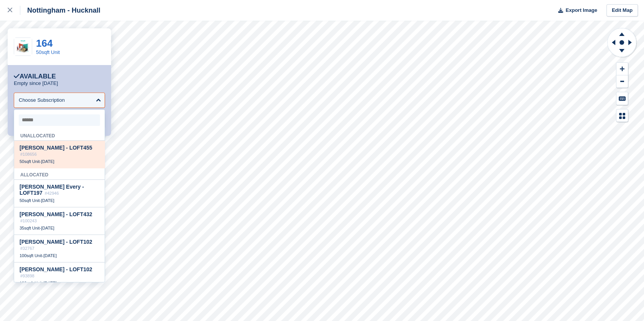 The image size is (644, 321). Describe the element at coordinates (622, 116) in the screenshot. I see `button: Map Legend` at that location.